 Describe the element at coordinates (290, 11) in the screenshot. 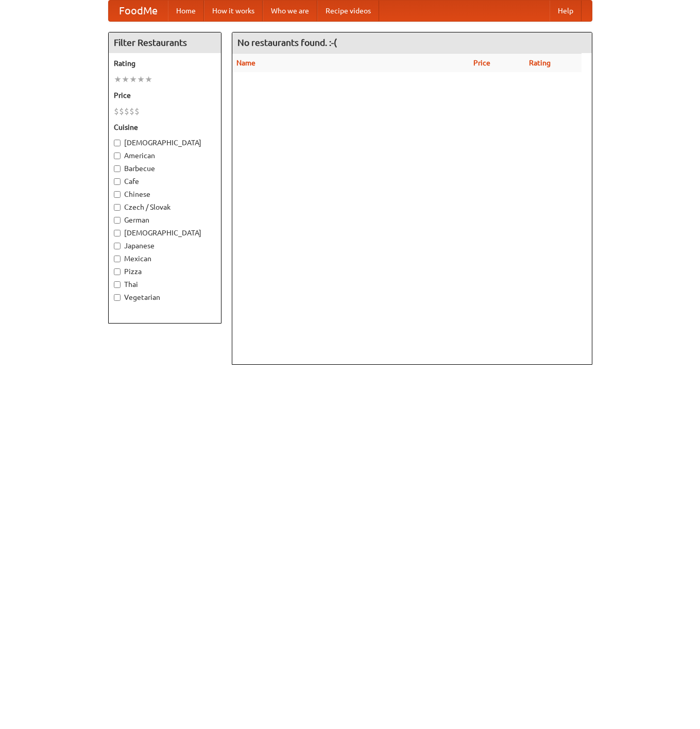

I see `a: Who we are` at that location.